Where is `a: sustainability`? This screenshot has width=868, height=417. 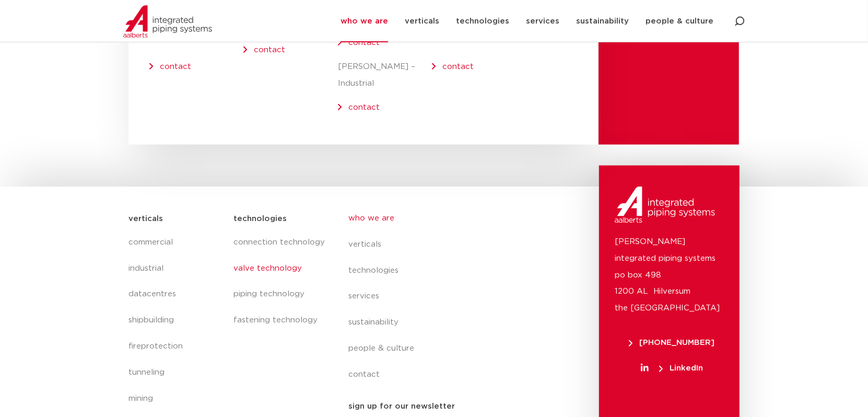 a: sustainability is located at coordinates (444, 323).